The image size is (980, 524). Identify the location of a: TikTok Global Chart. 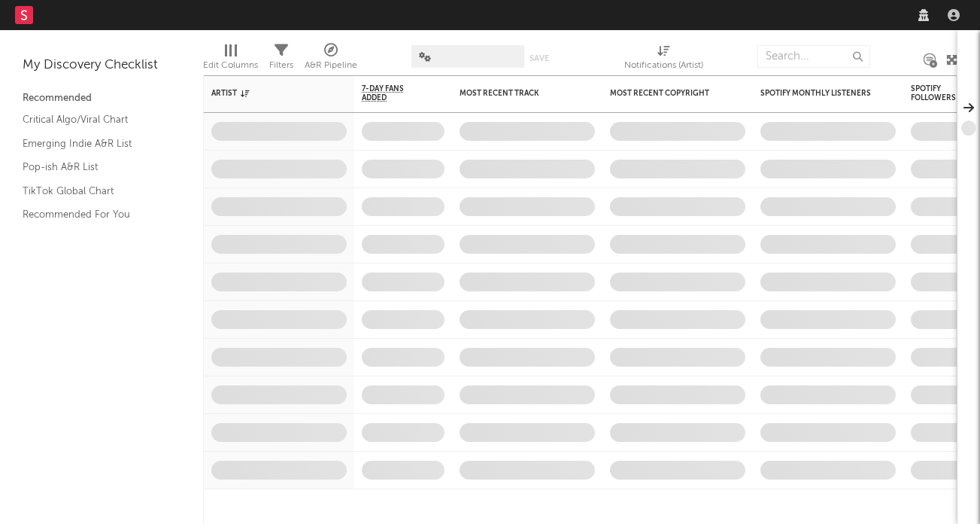
(94, 191).